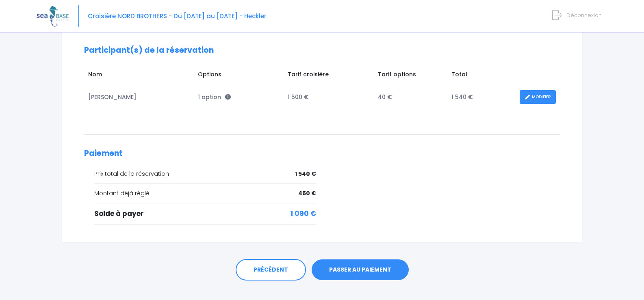 The image size is (644, 300). What do you see at coordinates (205, 174) in the screenshot?
I see `div: Prix total de la réservation` at bounding box center [205, 174].